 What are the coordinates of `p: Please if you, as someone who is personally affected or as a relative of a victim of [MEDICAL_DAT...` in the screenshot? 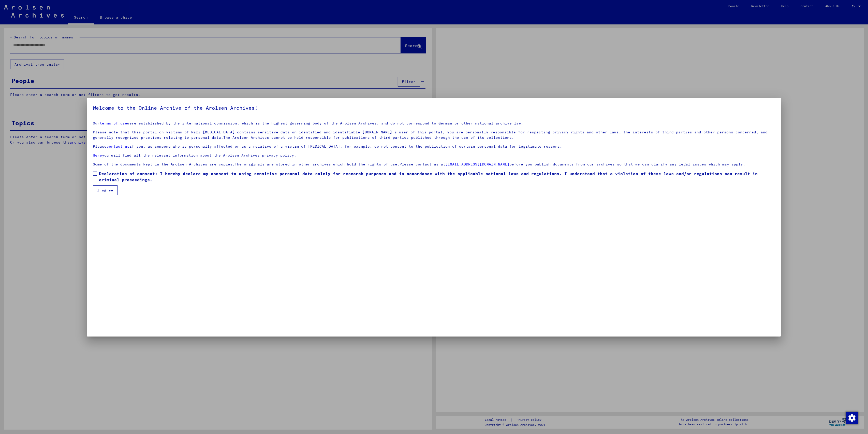 It's located at (434, 146).